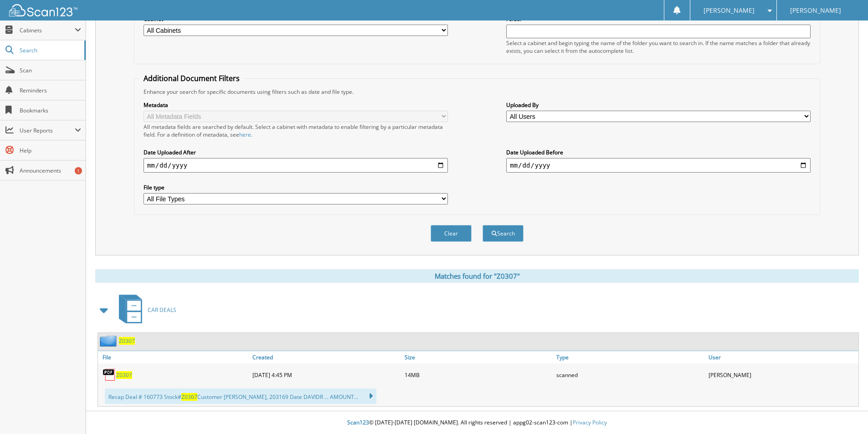  I want to click on span: Reminders, so click(51, 90).